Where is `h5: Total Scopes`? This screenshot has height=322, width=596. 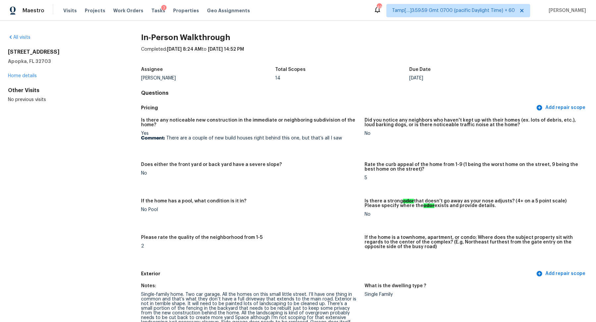
h5: Total Scopes is located at coordinates (290, 69).